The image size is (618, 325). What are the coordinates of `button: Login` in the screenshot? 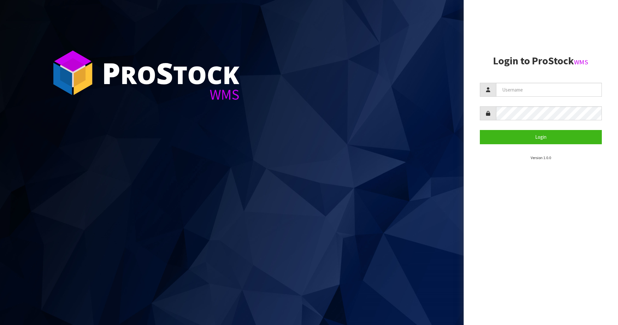 It's located at (541, 137).